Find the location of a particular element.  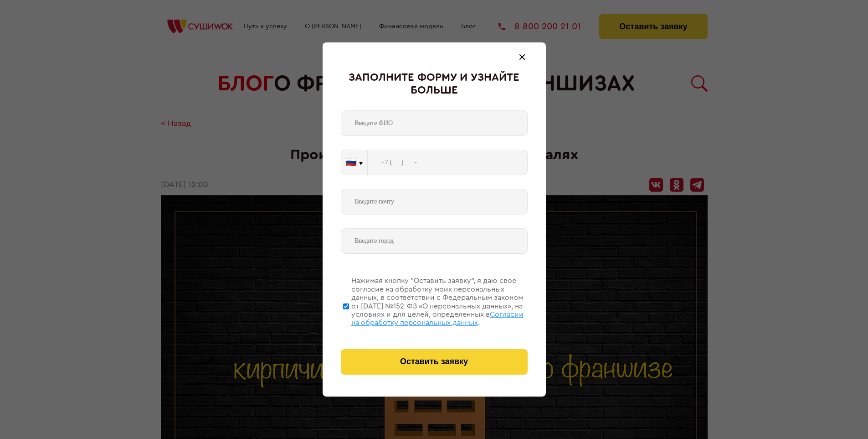

div: Нажимая кнопку “Оставить заявку”, я даю свое согласие на обработку моих персональных данных, в со... is located at coordinates (439, 301).